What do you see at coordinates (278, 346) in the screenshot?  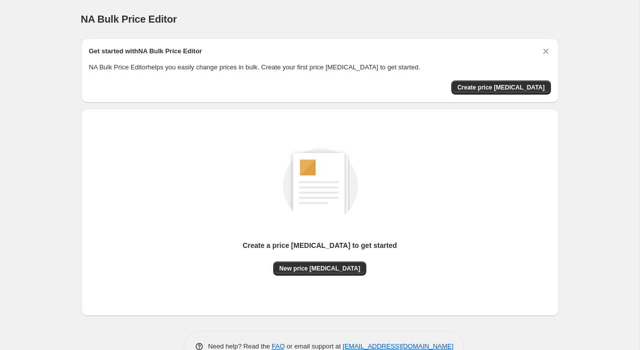 I see `a: FAQ` at bounding box center [278, 346].